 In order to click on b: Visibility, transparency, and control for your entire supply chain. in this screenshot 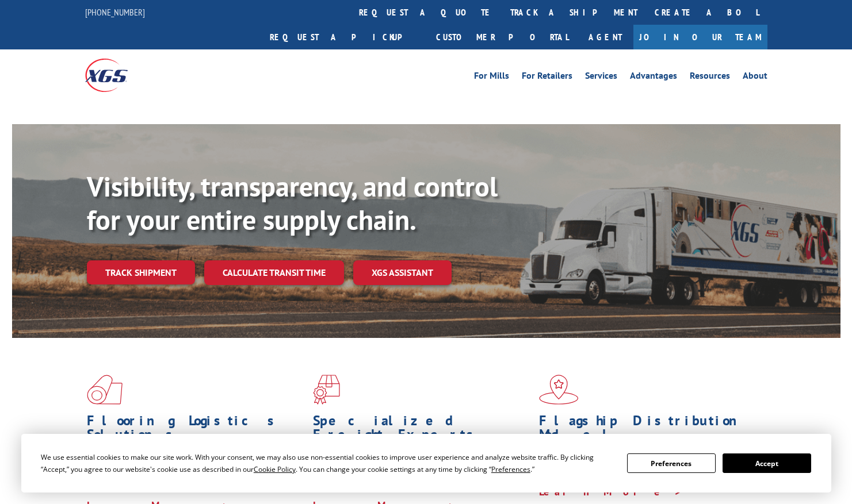, I will do `click(292, 203)`.